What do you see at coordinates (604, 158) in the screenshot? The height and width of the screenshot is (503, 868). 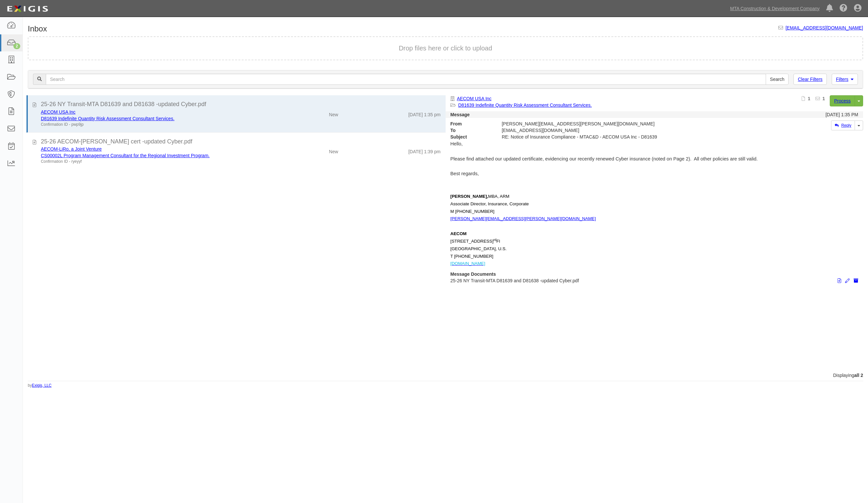 I see `span: Please find attached our updated certificate, evidencing our recently renewed Cyber insurance (no...` at bounding box center [604, 158].